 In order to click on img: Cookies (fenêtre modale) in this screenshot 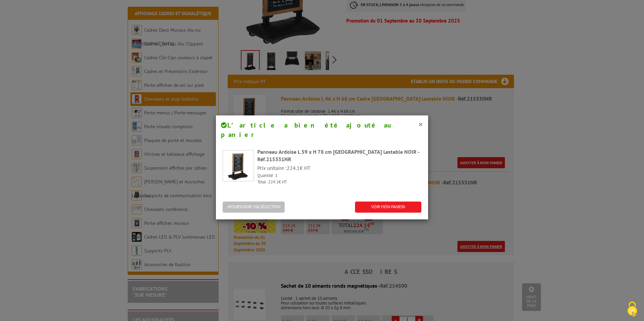, I will do `click(632, 309)`.